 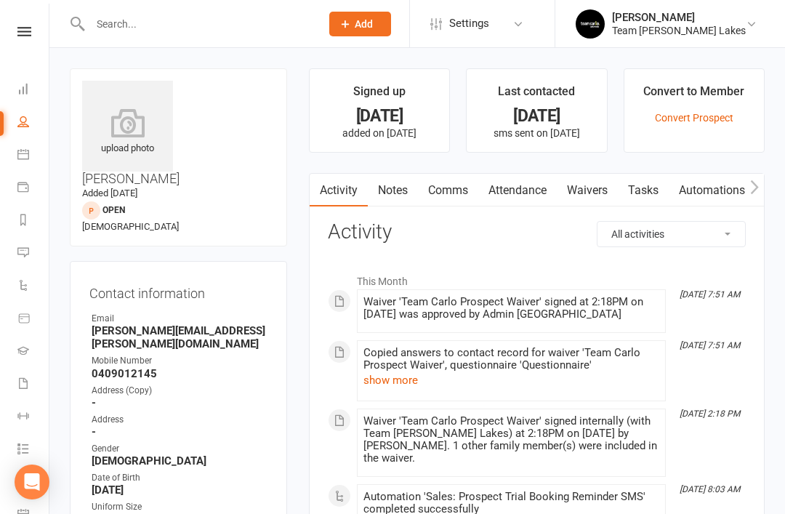 I want to click on a: Convert Prospect, so click(x=694, y=118).